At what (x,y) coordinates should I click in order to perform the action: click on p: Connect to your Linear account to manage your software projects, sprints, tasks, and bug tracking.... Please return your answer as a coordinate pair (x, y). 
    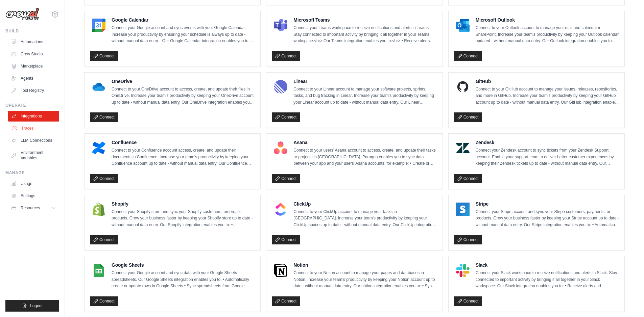
    Looking at the image, I should click on (365, 96).